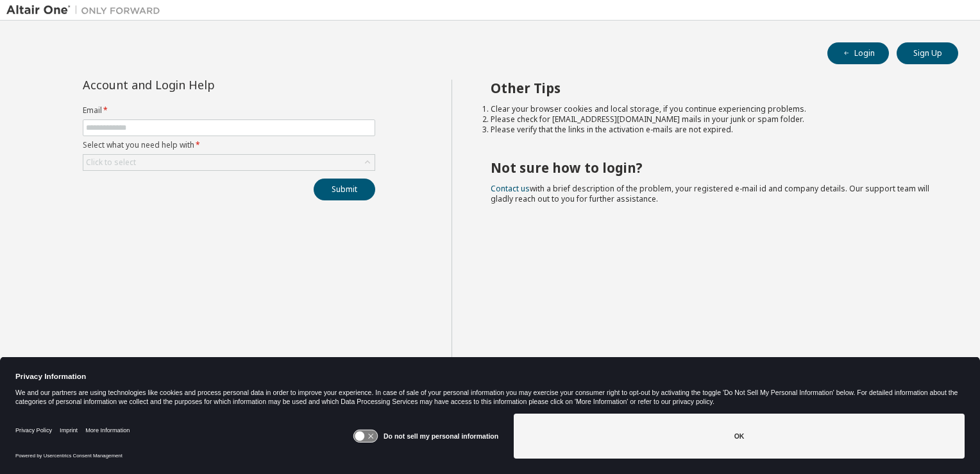  What do you see at coordinates (713, 130) in the screenshot?
I see `li: Please verify that the links in the activation e-mails are not expired.` at bounding box center [713, 130].